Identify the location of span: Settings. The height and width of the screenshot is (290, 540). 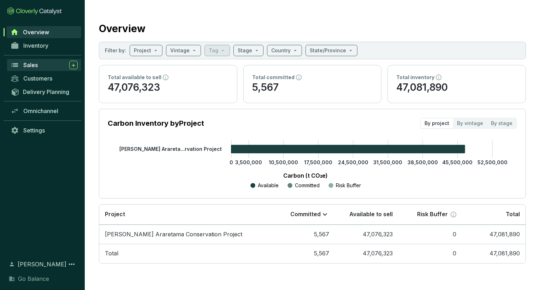
(34, 130).